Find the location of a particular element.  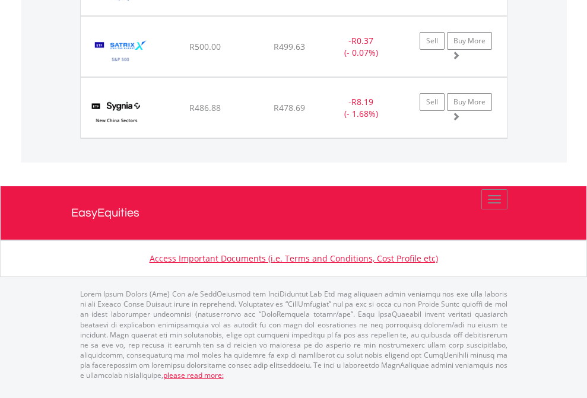

a: EasyEquities is located at coordinates (294, 213).